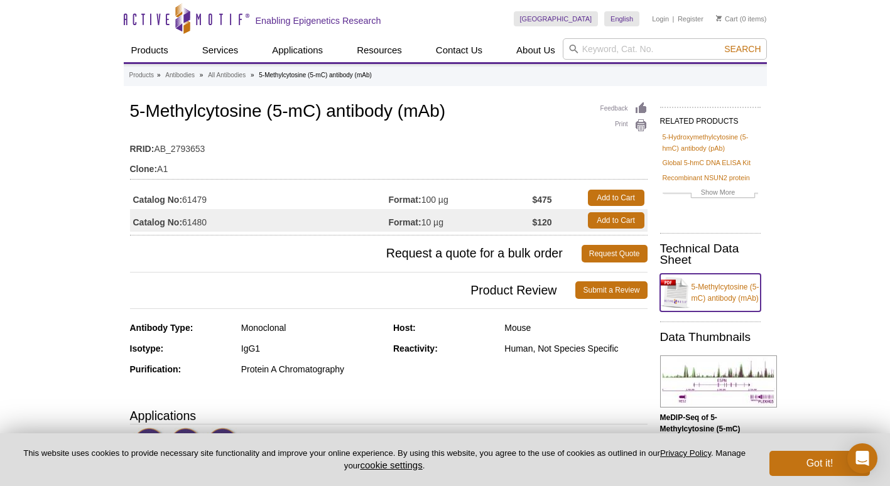  Describe the element at coordinates (379, 50) in the screenshot. I see `a: Resources` at that location.